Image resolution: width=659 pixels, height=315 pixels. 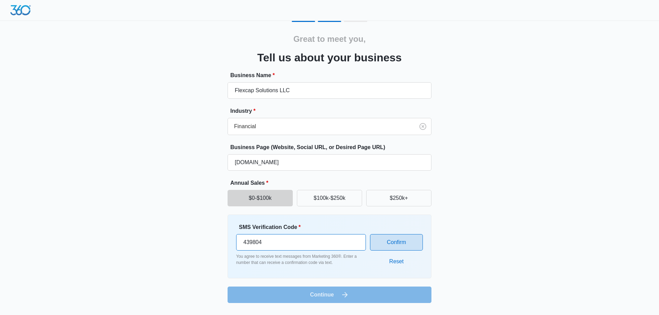 What do you see at coordinates (329, 39) in the screenshot?
I see `h2: Great to meet you,` at bounding box center [329, 39].